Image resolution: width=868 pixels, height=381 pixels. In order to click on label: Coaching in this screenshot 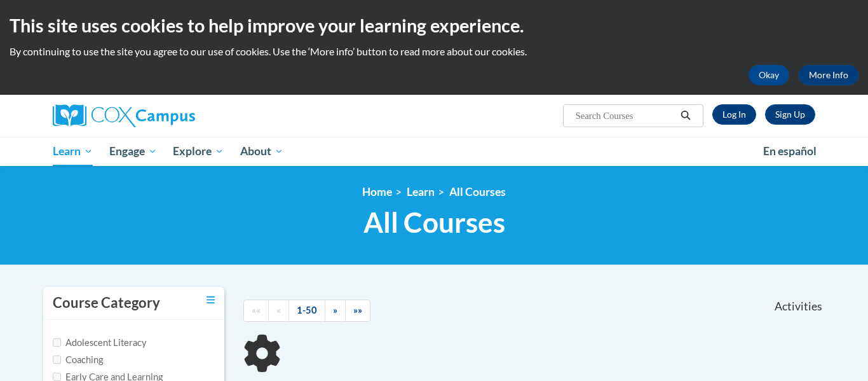, I will do `click(78, 360)`.